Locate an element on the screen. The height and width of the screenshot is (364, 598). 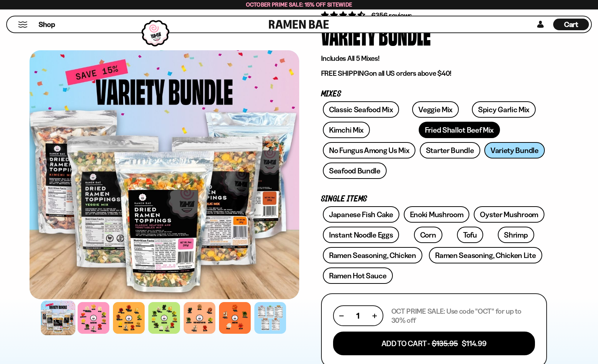
div: Variety is located at coordinates (348, 34).